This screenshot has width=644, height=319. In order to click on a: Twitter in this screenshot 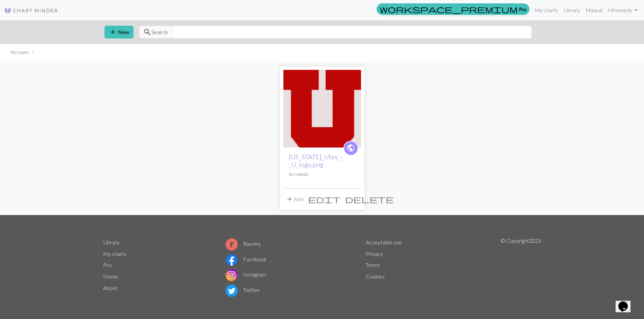, I will do `click(243, 290)`.